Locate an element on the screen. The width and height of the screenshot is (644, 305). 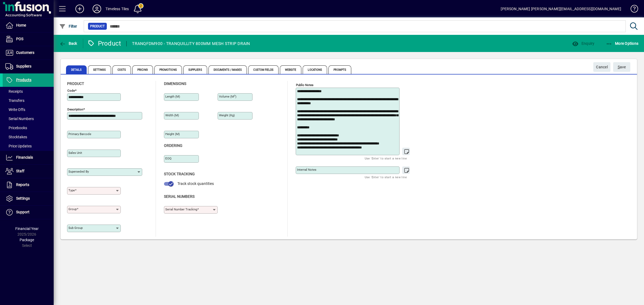
span: Transfers is located at coordinates (15, 101).